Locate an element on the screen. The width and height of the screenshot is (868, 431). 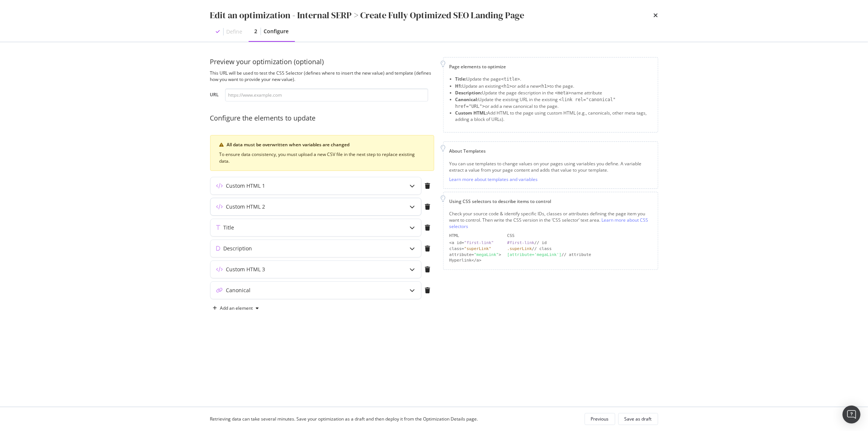
button: Add an element is located at coordinates (236, 309).